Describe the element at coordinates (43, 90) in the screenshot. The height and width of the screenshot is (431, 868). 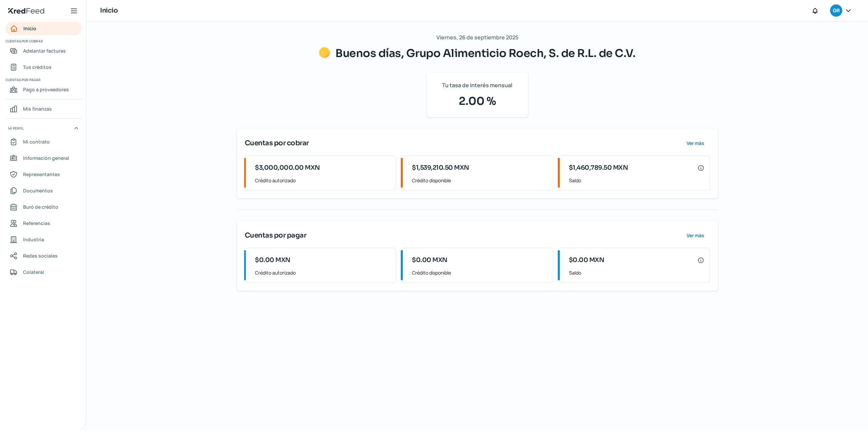
I see `a: Pago a proveedores` at that location.